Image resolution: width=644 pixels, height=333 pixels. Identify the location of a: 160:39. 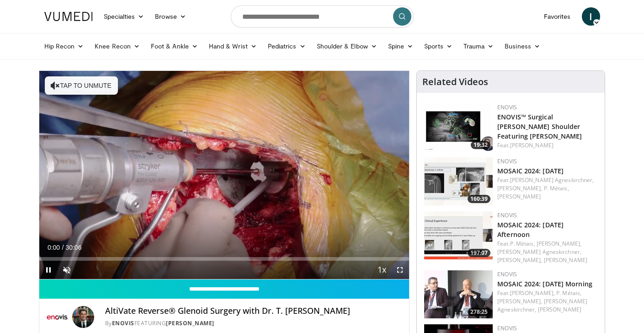
(458, 181).